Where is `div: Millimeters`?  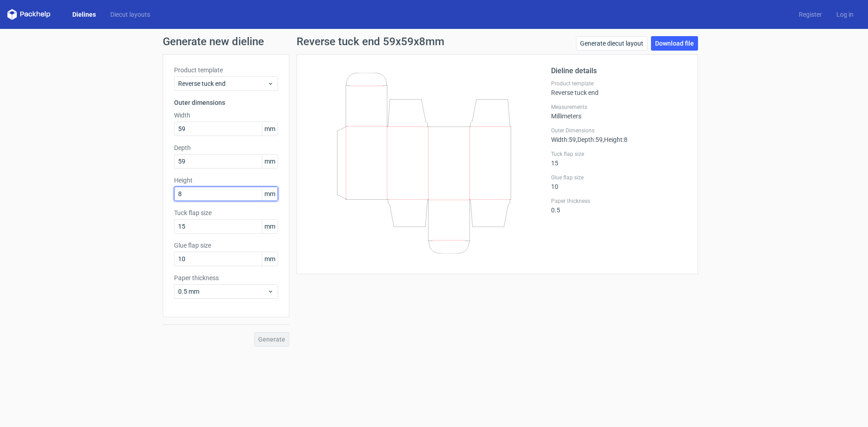 div: Millimeters is located at coordinates (619, 111).